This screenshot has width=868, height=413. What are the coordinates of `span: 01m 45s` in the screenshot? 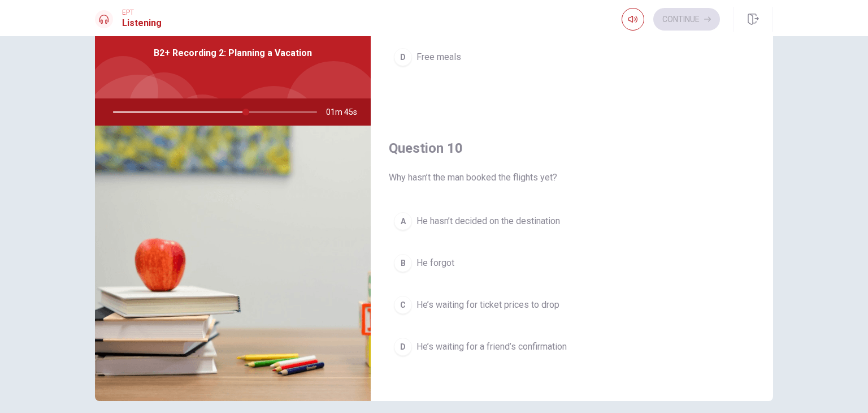 It's located at (346, 112).